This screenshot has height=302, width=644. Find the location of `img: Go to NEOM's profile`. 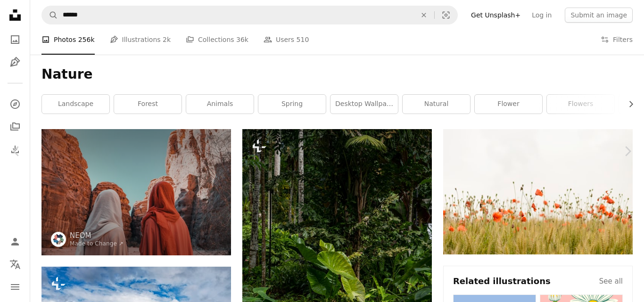

img: Go to NEOM's profile is located at coordinates (59, 240).